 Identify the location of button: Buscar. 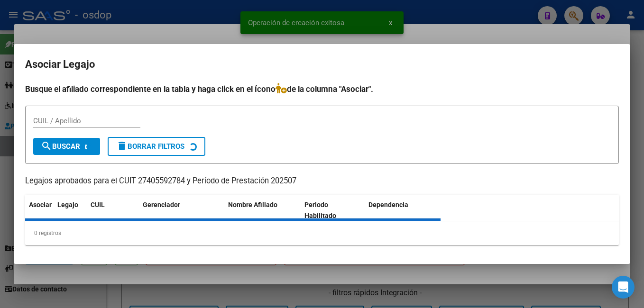
(66, 146).